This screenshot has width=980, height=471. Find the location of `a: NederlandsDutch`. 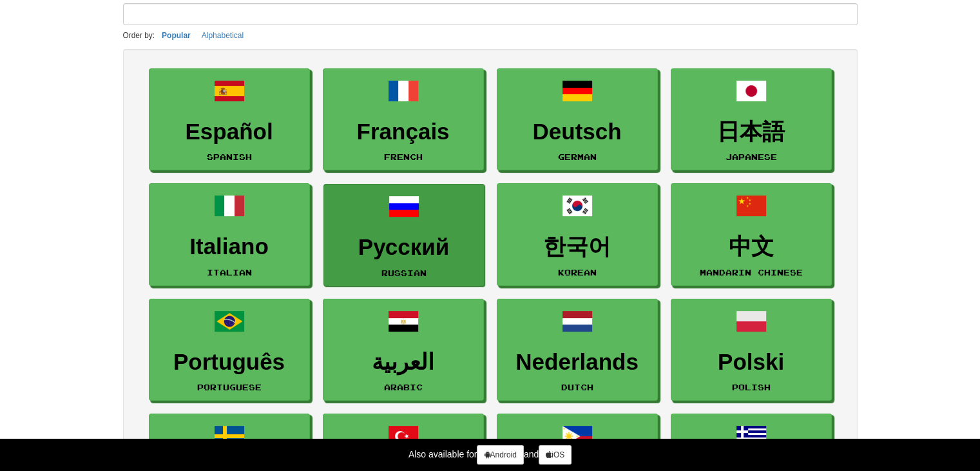

a: NederlandsDutch is located at coordinates (577, 349).